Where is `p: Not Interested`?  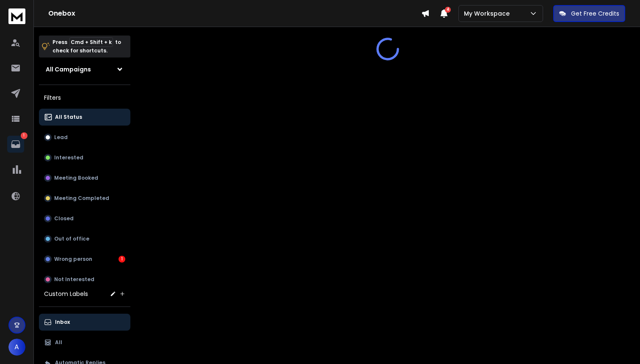 p: Not Interested is located at coordinates (74, 280).